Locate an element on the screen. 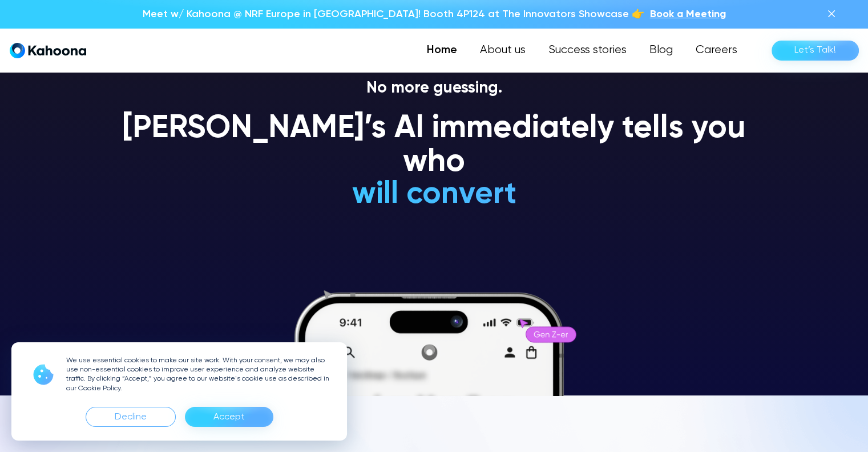  a: home is located at coordinates (48, 50).